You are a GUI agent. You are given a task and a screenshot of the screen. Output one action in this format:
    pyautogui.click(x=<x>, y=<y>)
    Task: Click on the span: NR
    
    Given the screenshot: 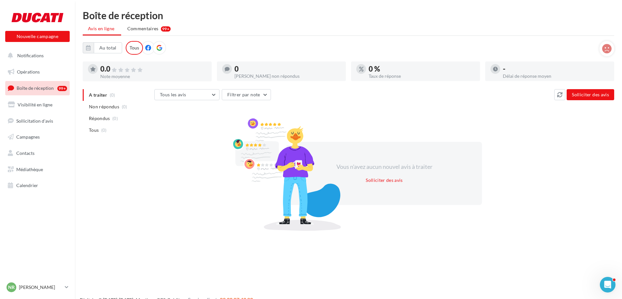 What is the action you would take?
    pyautogui.click(x=11, y=288)
    